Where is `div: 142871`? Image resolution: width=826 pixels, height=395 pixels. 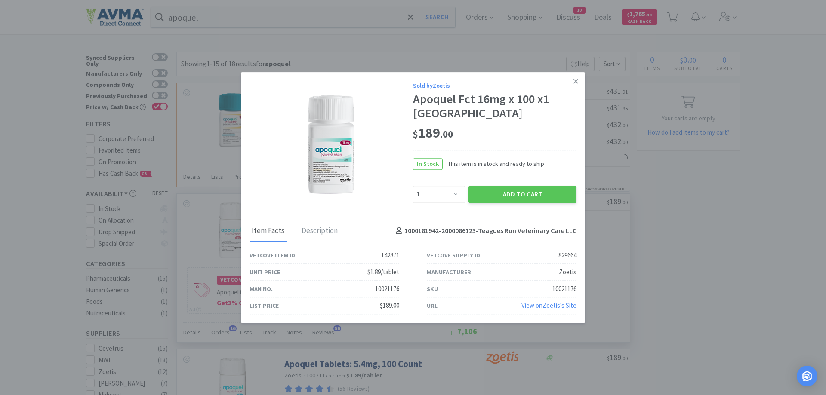
div: 142871 is located at coordinates (390, 256).